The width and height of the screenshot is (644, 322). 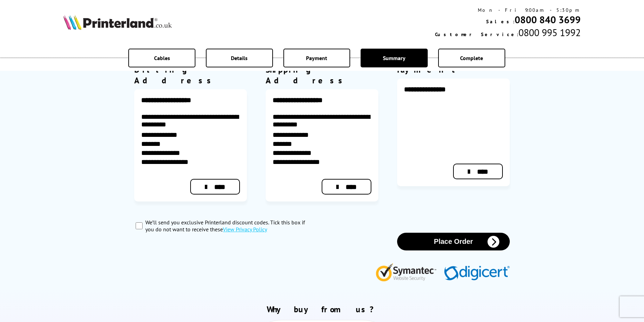 What do you see at coordinates (322, 75) in the screenshot?
I see `div: Shipping Address` at bounding box center [322, 75].